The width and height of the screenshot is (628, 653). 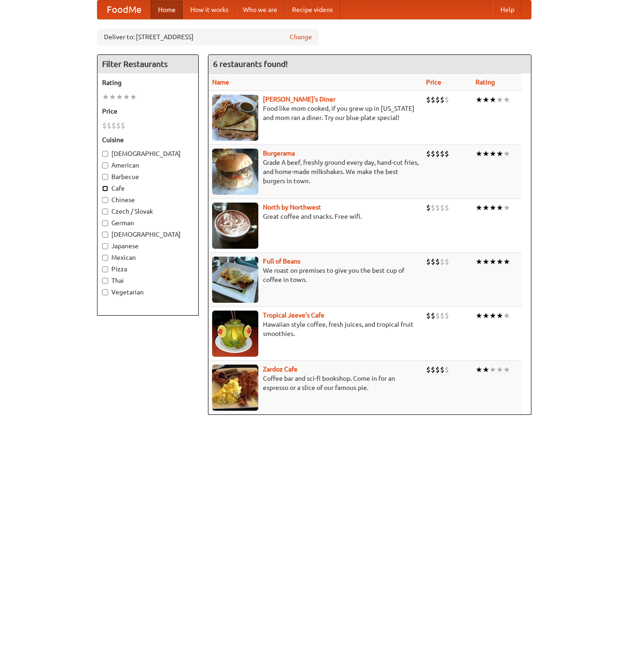 I want to click on input: Chinese, so click(x=105, y=200).